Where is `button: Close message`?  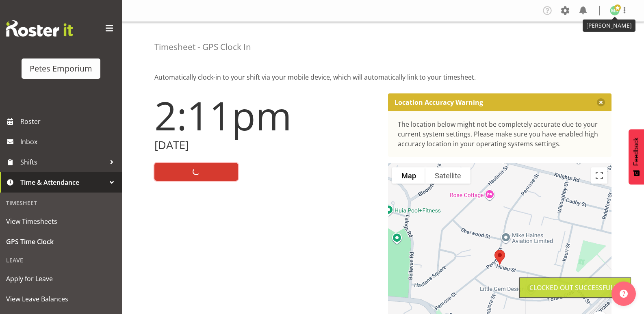
button: Close message is located at coordinates (601, 103).